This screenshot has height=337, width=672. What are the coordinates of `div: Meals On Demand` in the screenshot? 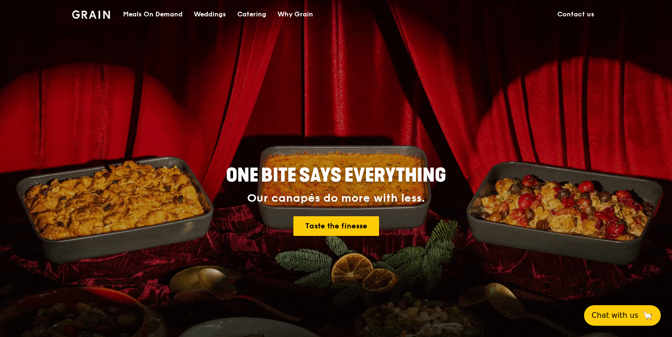 It's located at (153, 15).